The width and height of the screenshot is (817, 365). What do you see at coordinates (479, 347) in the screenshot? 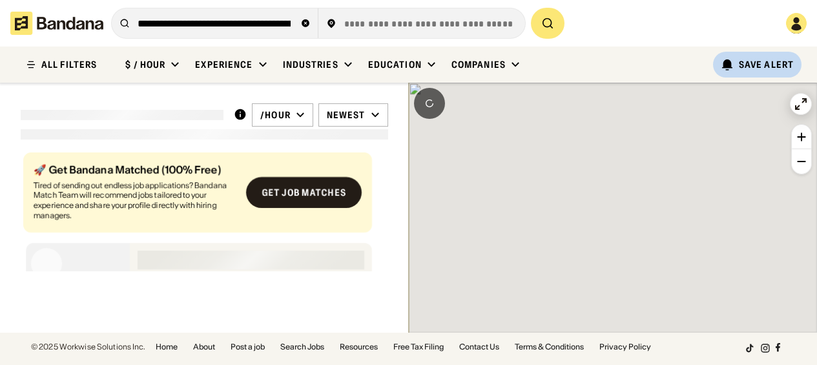
I see `a: Contact Us` at bounding box center [479, 347].